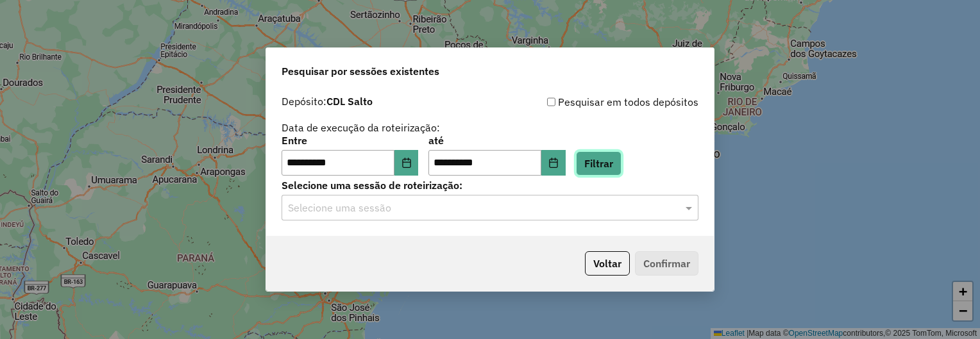 This screenshot has width=980, height=339. Describe the element at coordinates (490, 186) in the screenshot. I see `label: Selecione uma sessão de roteirização:` at that location.